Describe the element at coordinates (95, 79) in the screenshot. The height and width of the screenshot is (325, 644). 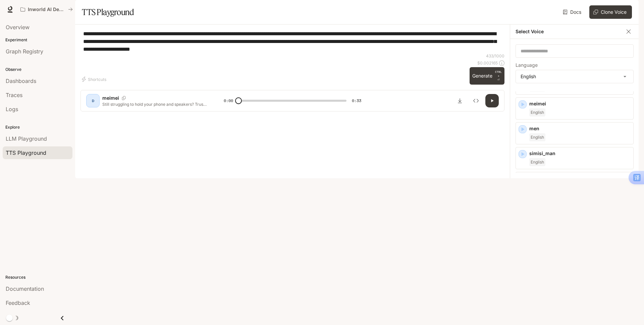
I see `button: Shortcuts` at that location.